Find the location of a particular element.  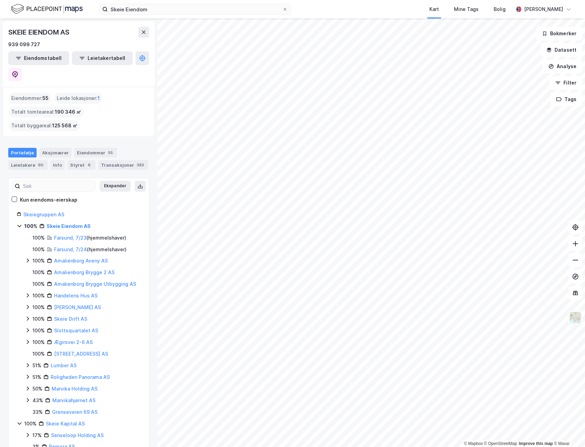

a: OpenStreetMap is located at coordinates (500, 443).